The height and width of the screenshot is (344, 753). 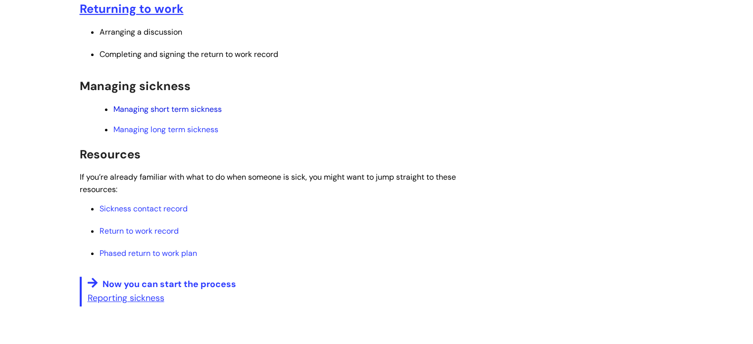 I want to click on a: Return to work record, so click(x=139, y=231).